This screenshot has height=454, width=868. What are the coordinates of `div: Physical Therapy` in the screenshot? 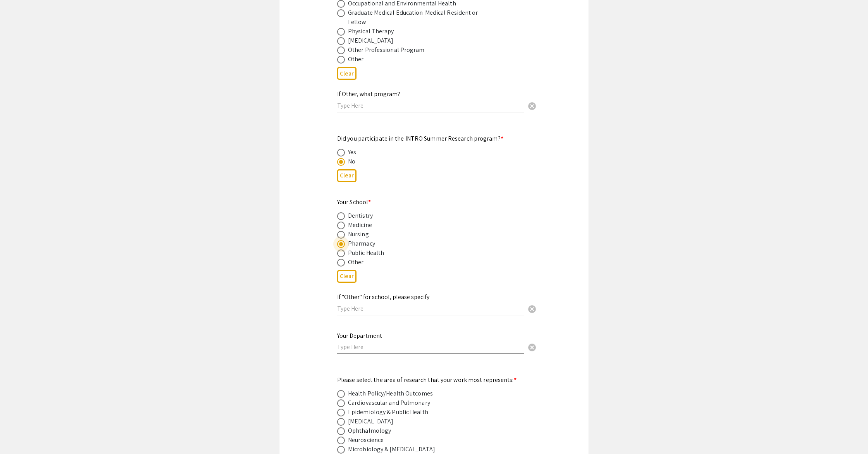 It's located at (371, 31).